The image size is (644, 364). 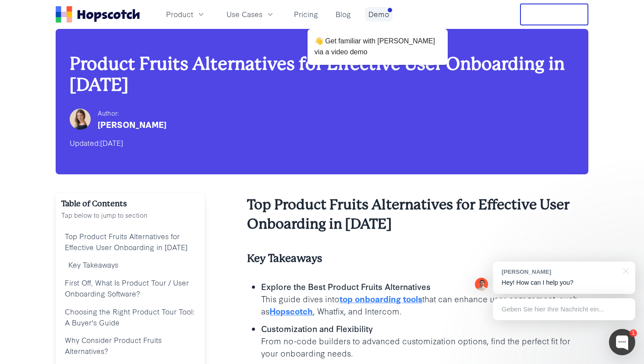 I want to click on a: Hopscotch, so click(x=291, y=311).